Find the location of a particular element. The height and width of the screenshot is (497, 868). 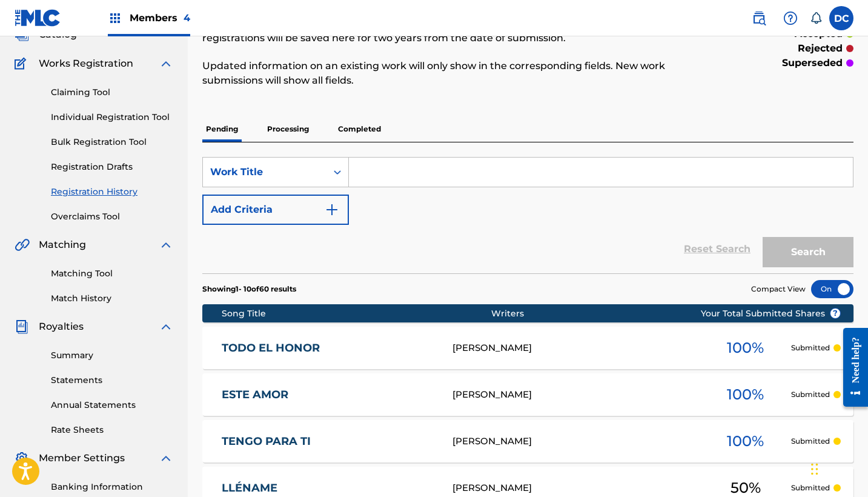

a: Matching Tool is located at coordinates (112, 273).